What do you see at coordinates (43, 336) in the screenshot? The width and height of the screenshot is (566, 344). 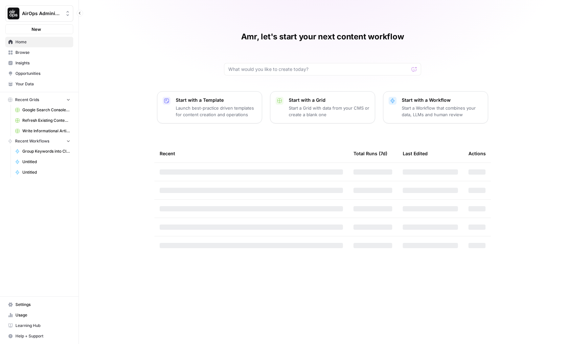 I see `span: Help + Support` at bounding box center [43, 336].